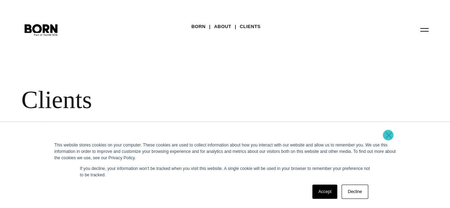  Describe the element at coordinates (199, 27) in the screenshot. I see `a: BORN` at that location.